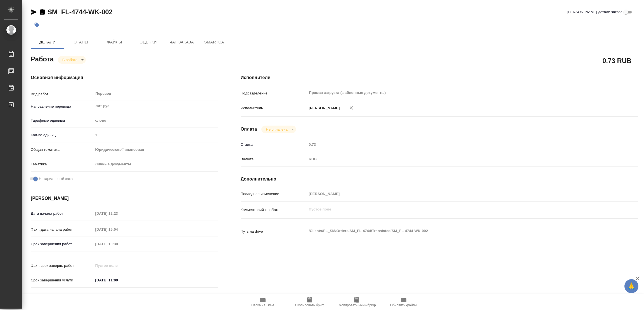 Image resolution: width=644 pixels, height=310 pixels. Describe the element at coordinates (274, 159) in the screenshot. I see `p: Валюта` at that location.